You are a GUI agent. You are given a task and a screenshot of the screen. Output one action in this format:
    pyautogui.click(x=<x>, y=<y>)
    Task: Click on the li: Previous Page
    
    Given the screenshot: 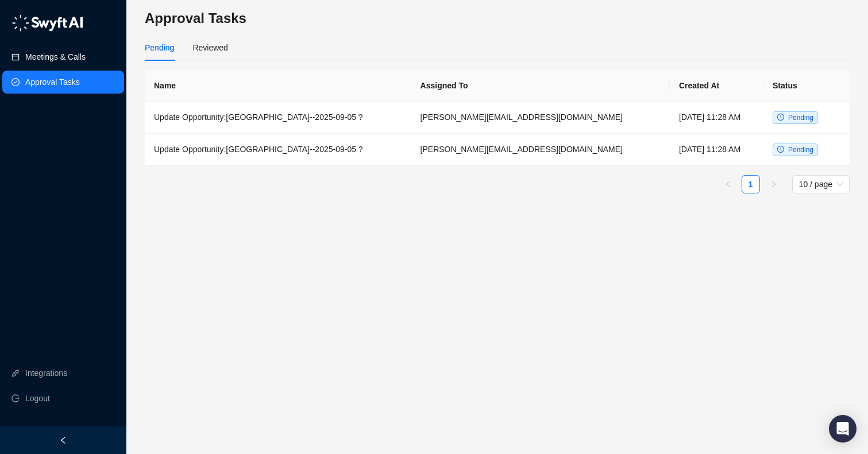 What is the action you would take?
    pyautogui.click(x=728, y=184)
    